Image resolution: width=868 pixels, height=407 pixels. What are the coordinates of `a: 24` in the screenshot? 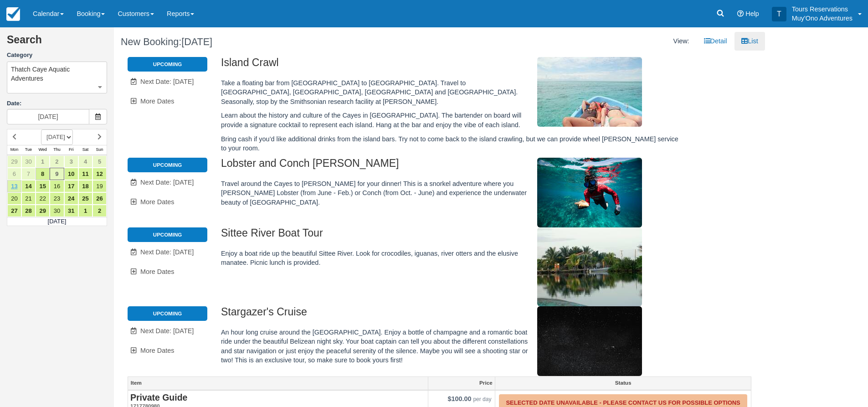 It's located at (71, 198).